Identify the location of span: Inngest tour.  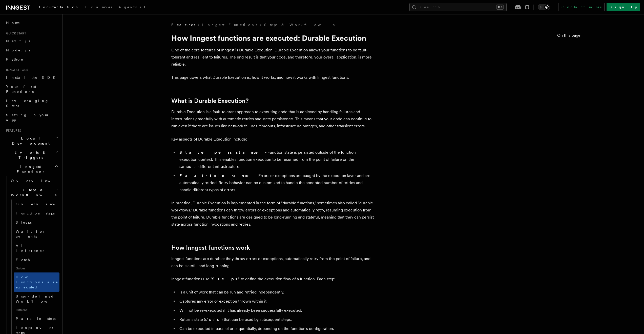
(16, 70).